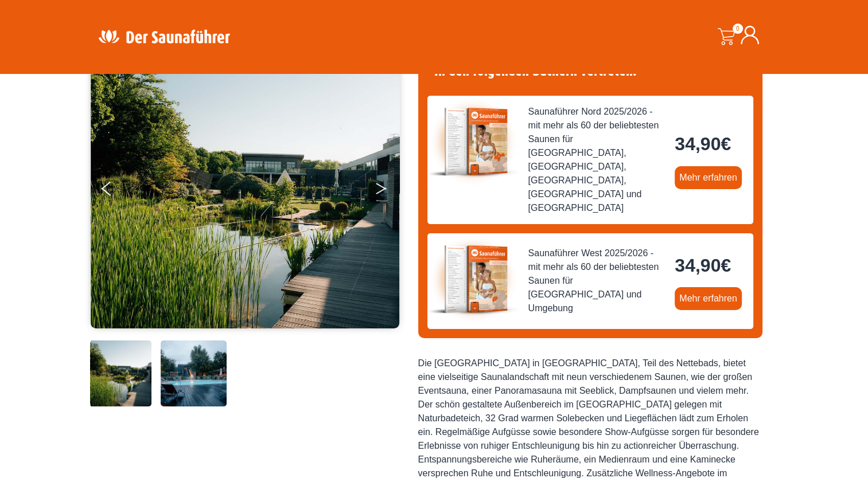  Describe the element at coordinates (737, 29) in the screenshot. I see `span: 0` at that location.